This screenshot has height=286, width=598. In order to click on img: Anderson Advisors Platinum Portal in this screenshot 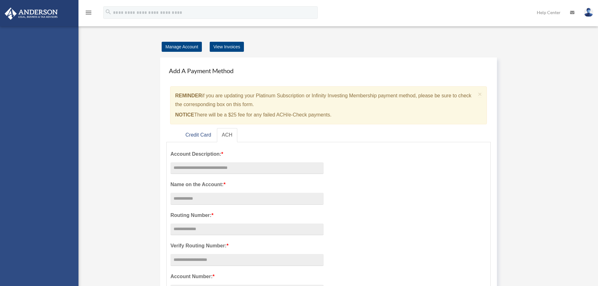, I will do `click(31, 13)`.